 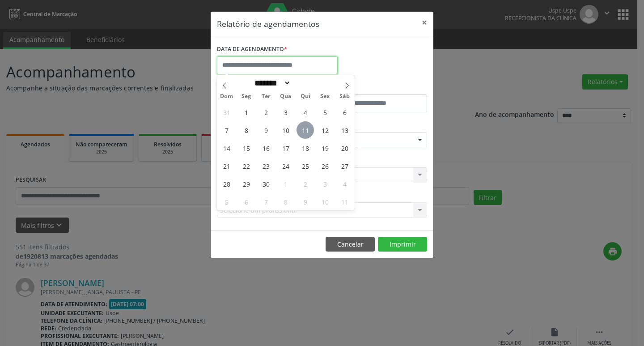 What do you see at coordinates (305, 166) in the screenshot?
I see `span: Setembro 25, 2025` at bounding box center [305, 166].